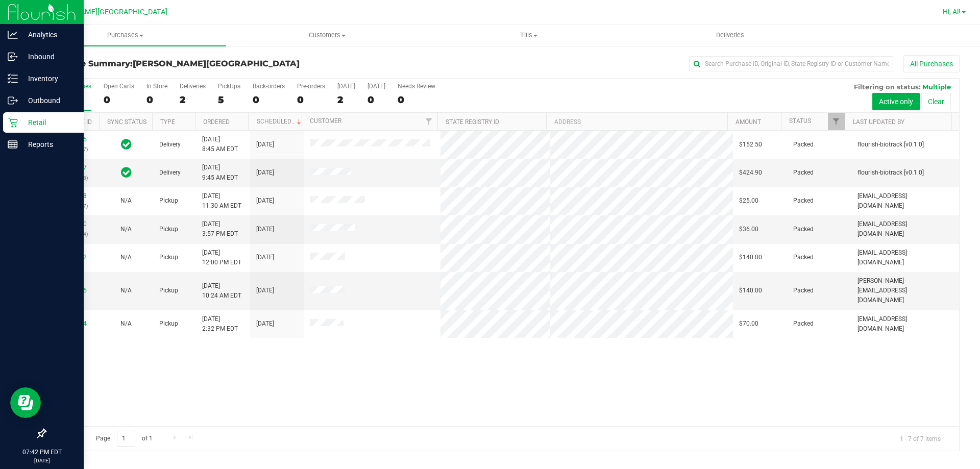  Describe the element at coordinates (327, 35) in the screenshot. I see `span: Customers` at that location.